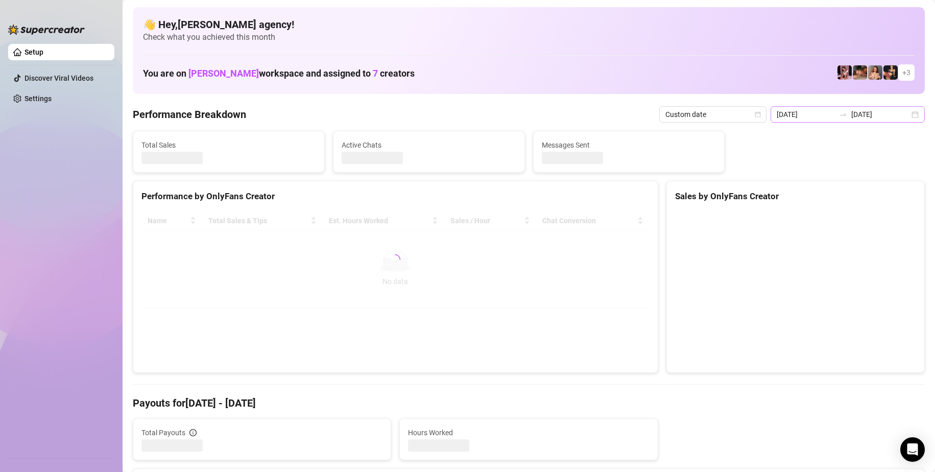  What do you see at coordinates (806, 114) in the screenshot?
I see `input: Start date` at bounding box center [806, 114].